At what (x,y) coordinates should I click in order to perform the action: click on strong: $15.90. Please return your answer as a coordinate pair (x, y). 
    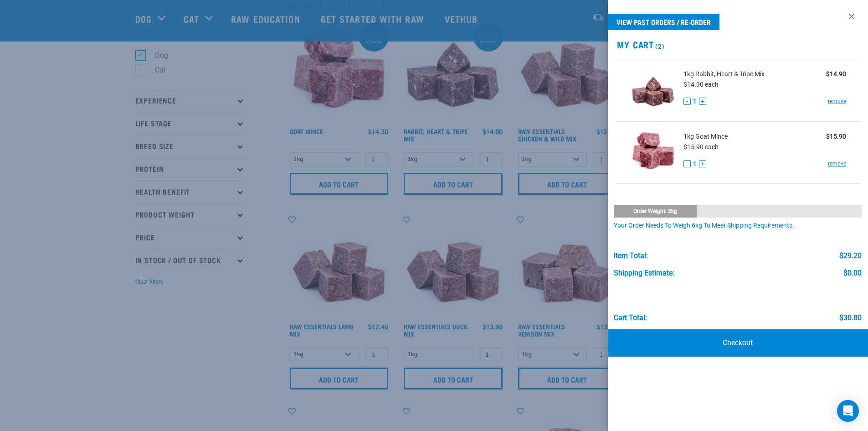
    Looking at the image, I should click on (836, 136).